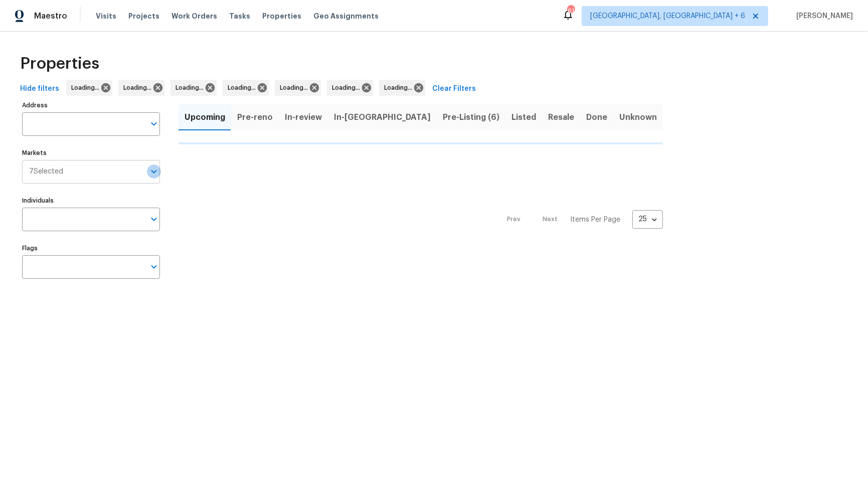 The image size is (868, 494). I want to click on div: 61, so click(571, 11).